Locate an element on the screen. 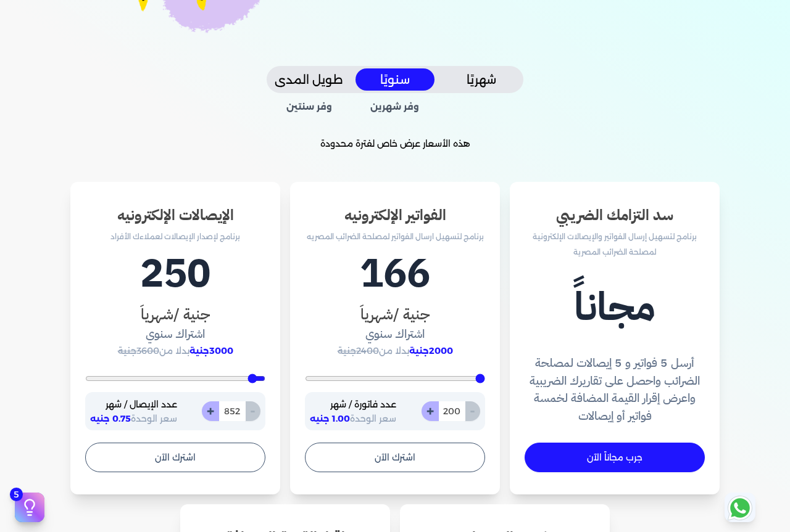  span: 0.75 جنيه is located at coordinates (110, 419).